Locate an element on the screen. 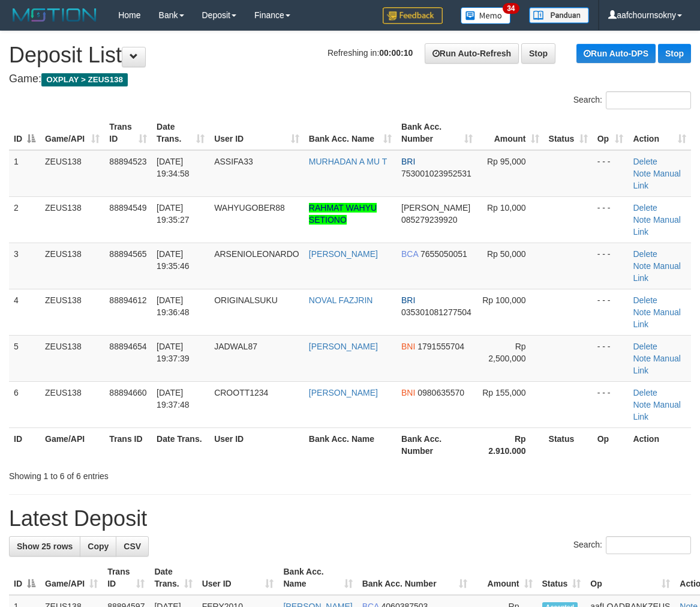  th: Date Trans. is located at coordinates (181, 445).